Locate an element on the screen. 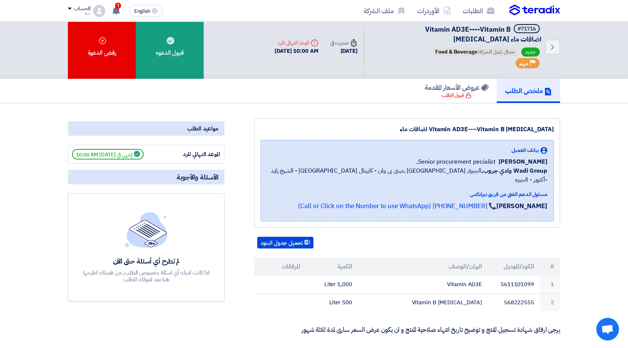  div: الحساب is located at coordinates (82, 9).